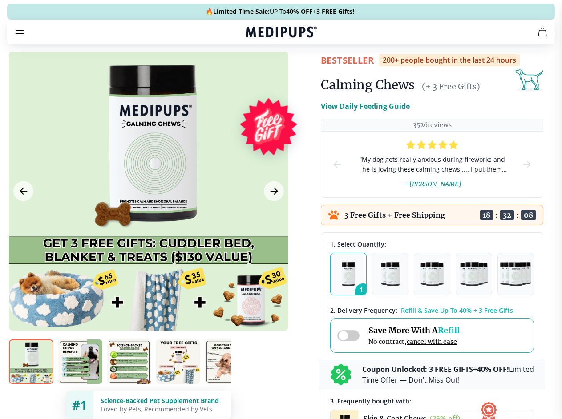 The height and width of the screenshot is (419, 562). I want to click on h1: Calming Chews, so click(367, 85).